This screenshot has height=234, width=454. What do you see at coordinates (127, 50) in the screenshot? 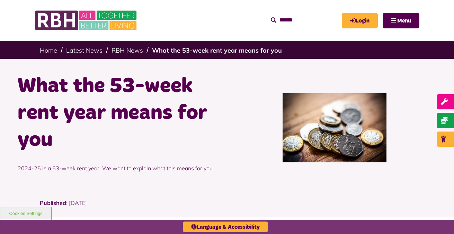
I see `a: RBH News` at bounding box center [127, 50].